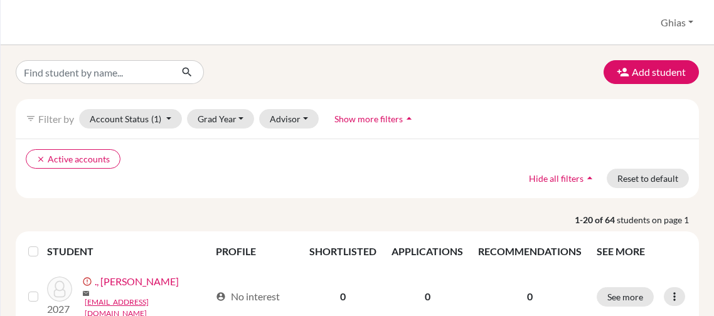 This screenshot has width=714, height=316. I want to click on img: ., Dilawaiz, so click(60, 289).